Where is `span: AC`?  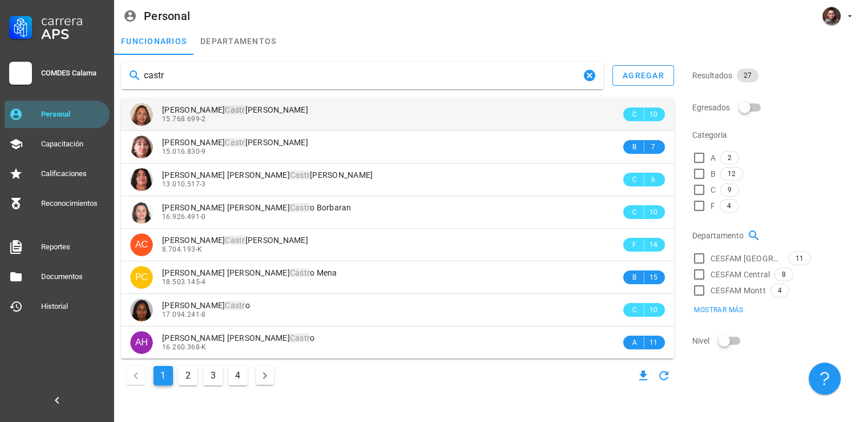
span: AC is located at coordinates (142, 245).